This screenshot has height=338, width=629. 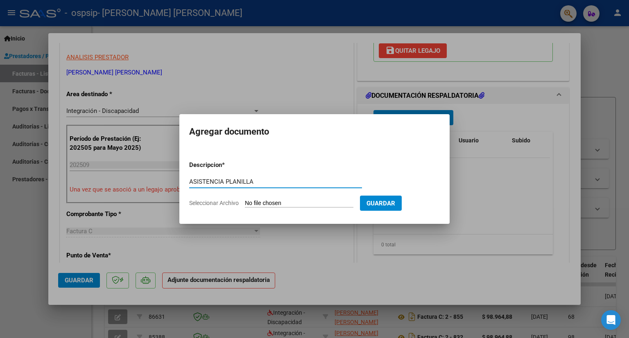 I want to click on div: Open Intercom Messenger, so click(x=611, y=320).